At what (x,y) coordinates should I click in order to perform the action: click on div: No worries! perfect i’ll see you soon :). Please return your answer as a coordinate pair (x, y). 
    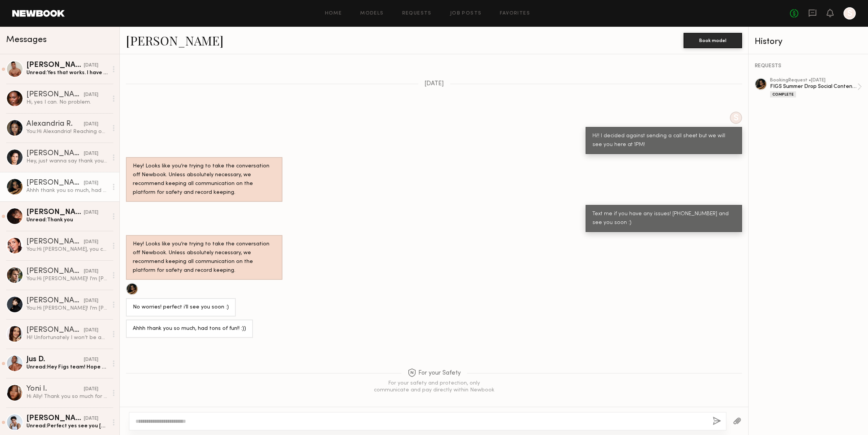
    Looking at the image, I should click on (181, 307).